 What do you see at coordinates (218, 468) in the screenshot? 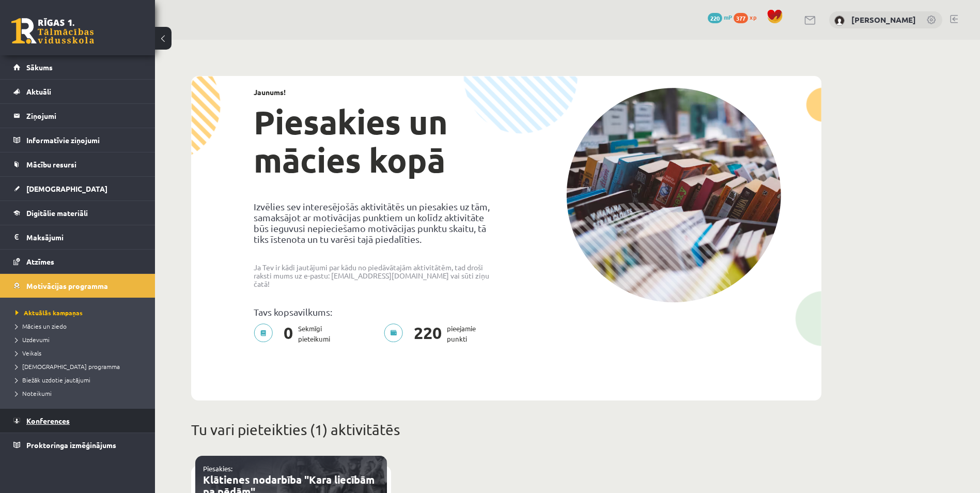
I see `a: Piesakies:` at bounding box center [218, 468].